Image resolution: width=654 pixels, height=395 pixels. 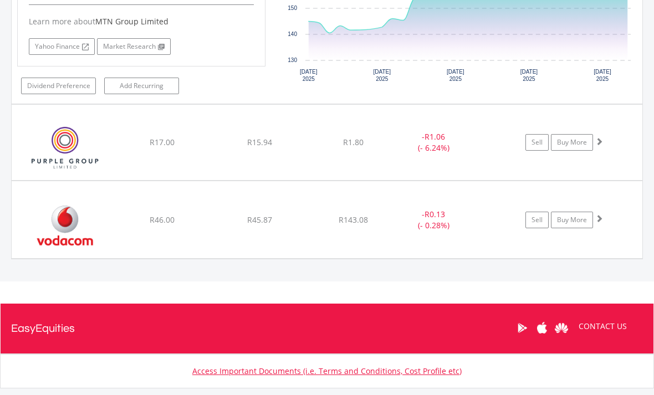 I want to click on a: Apple, so click(x=541, y=328).